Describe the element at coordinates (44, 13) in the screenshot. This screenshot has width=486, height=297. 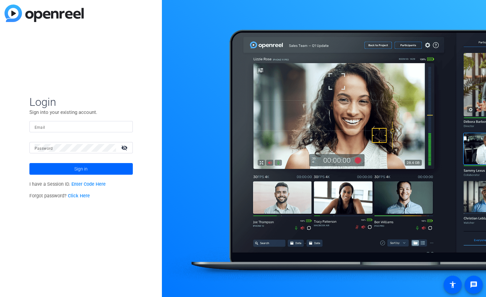
I see `img: blue-gradient.svg` at that location.